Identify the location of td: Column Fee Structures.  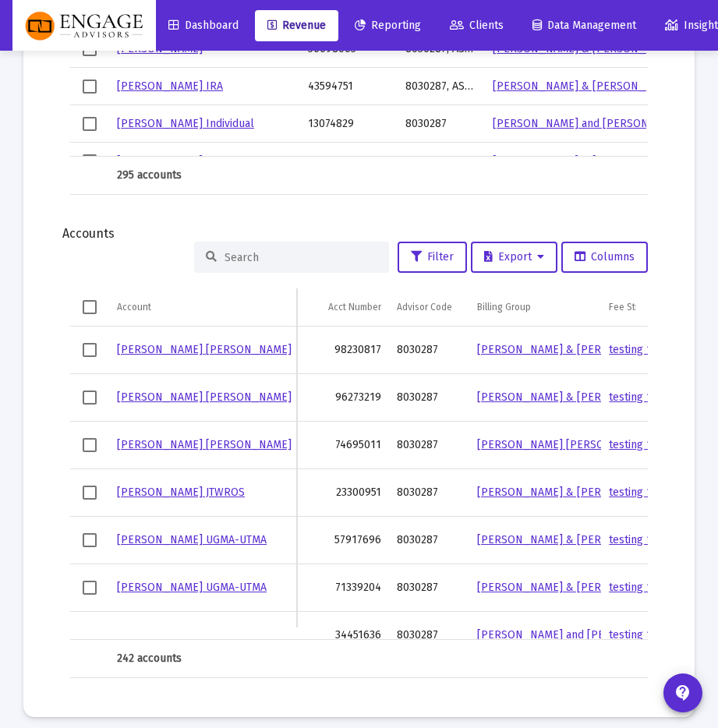
(652, 307).